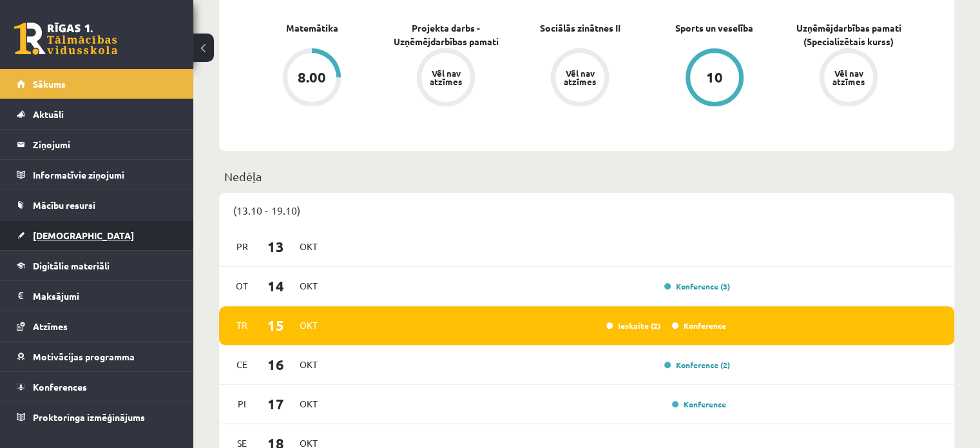  I want to click on a: Ziņojumi, so click(97, 144).